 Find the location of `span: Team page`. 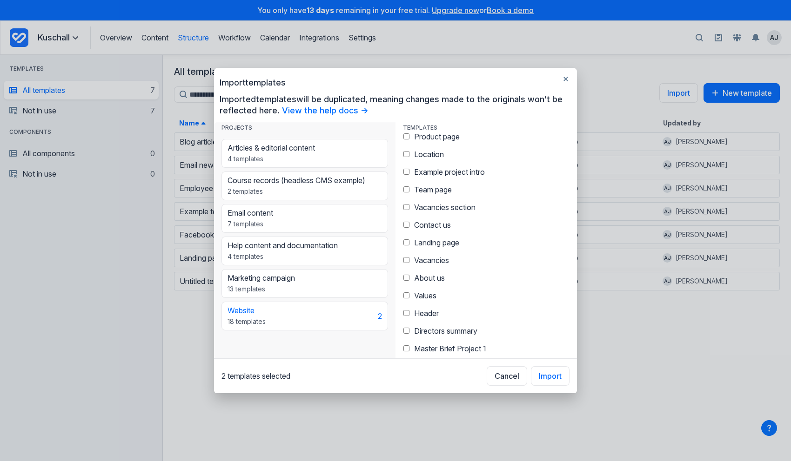

span: Team page is located at coordinates (433, 190).